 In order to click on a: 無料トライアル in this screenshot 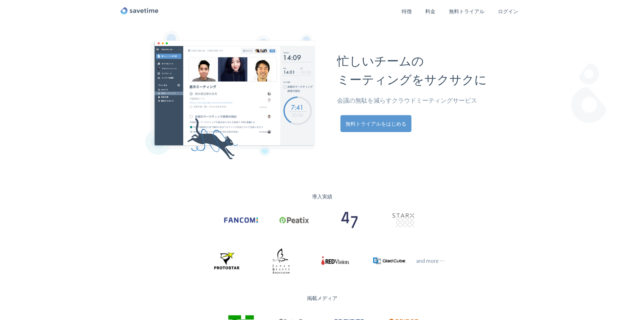, I will do `click(466, 11)`.